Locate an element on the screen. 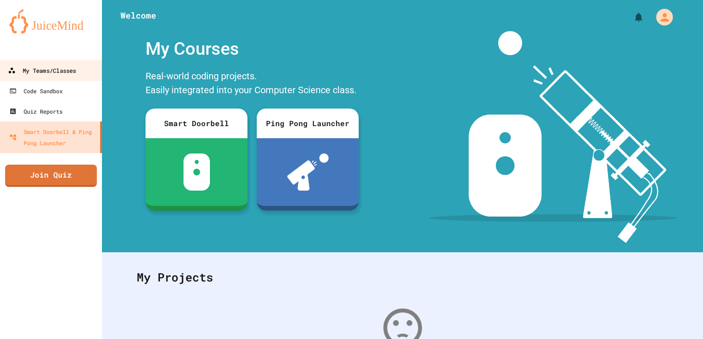 This screenshot has height=339, width=703. div: Quiz Reports is located at coordinates (36, 111).